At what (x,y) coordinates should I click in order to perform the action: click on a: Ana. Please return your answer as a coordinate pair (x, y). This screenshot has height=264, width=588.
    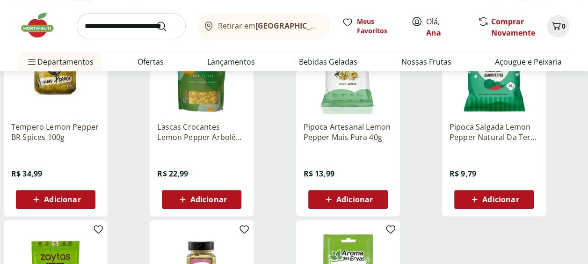
    Looking at the image, I should click on (434, 33).